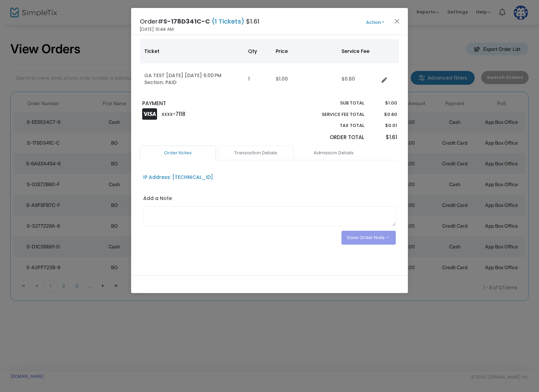  I want to click on a: Order Notes, so click(178, 153).